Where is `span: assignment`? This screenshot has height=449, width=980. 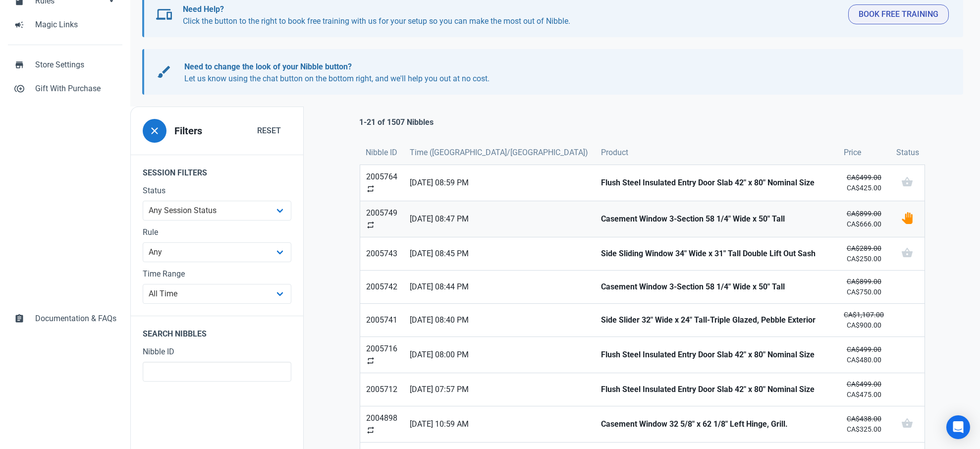
span: assignment is located at coordinates (19, 318).